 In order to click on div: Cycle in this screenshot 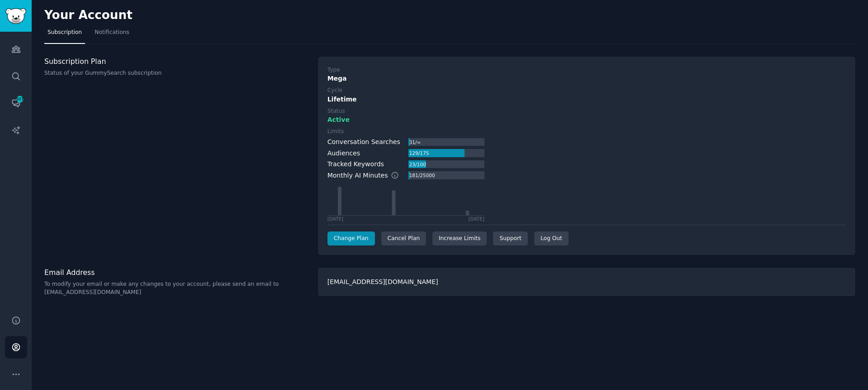, I will do `click(334, 90)`.